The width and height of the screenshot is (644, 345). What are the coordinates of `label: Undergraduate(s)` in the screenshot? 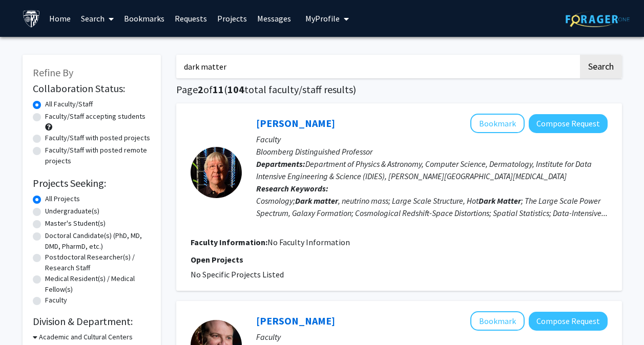 It's located at (73, 211).